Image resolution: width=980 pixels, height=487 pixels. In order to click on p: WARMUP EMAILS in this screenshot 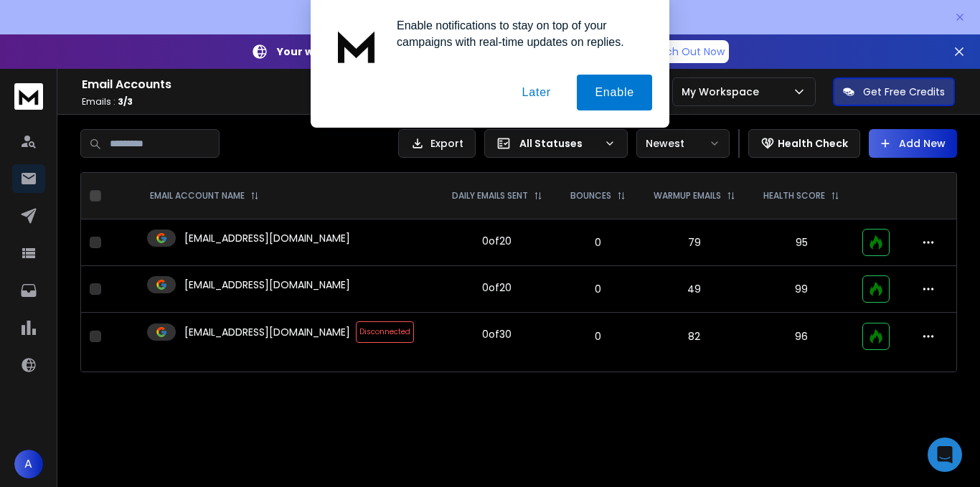, I will do `click(687, 196)`.